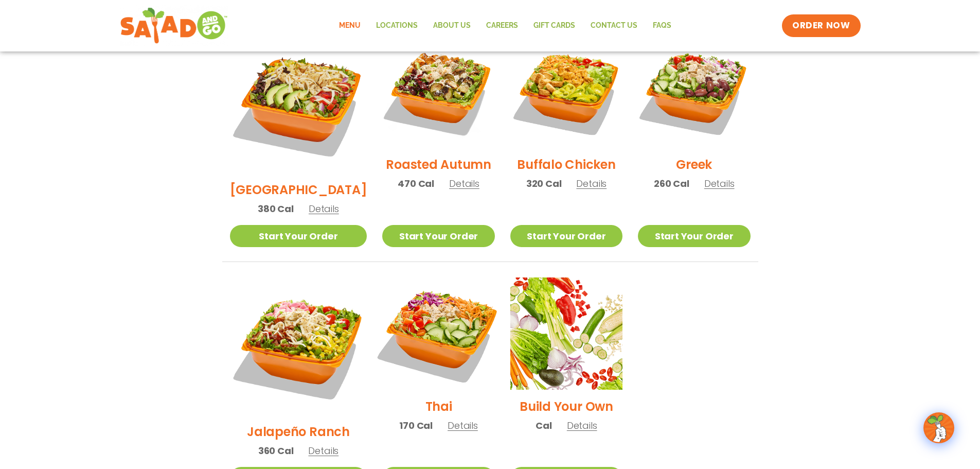  I want to click on img: Product photo for Build Your Own, so click(567, 334).